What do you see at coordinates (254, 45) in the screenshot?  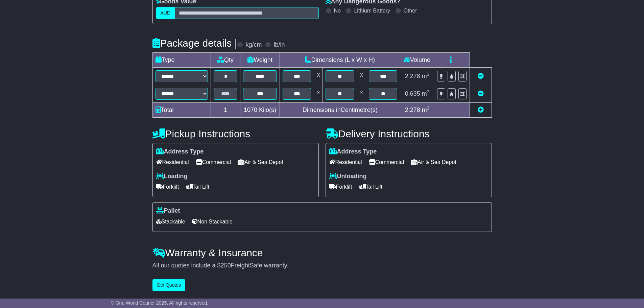 I see `label: kg/cm` at bounding box center [254, 45].